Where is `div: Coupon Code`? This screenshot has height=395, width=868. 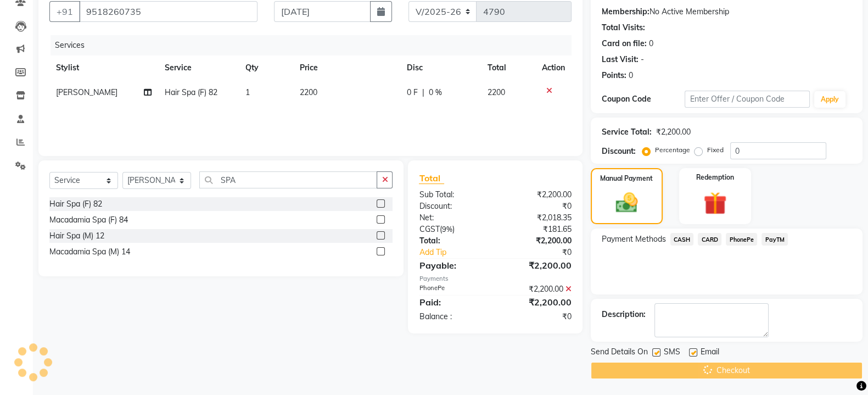 div: Coupon Code is located at coordinates (644, 99).